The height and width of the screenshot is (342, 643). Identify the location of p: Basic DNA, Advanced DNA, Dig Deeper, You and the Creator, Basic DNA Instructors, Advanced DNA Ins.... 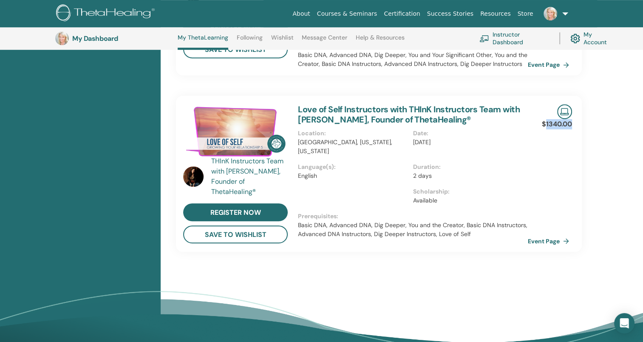
(413, 230).